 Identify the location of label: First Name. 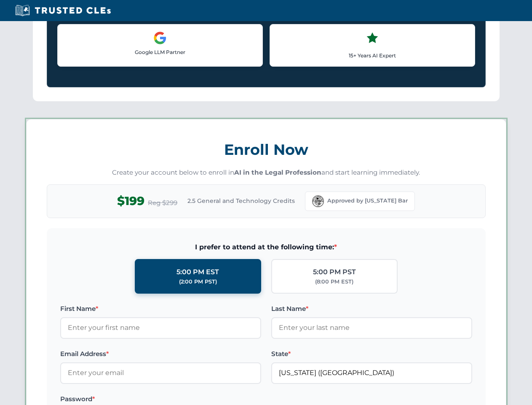
(160, 309).